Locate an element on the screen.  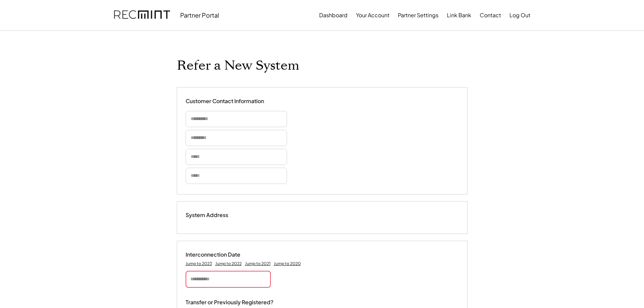
button: Contact is located at coordinates (491, 15).